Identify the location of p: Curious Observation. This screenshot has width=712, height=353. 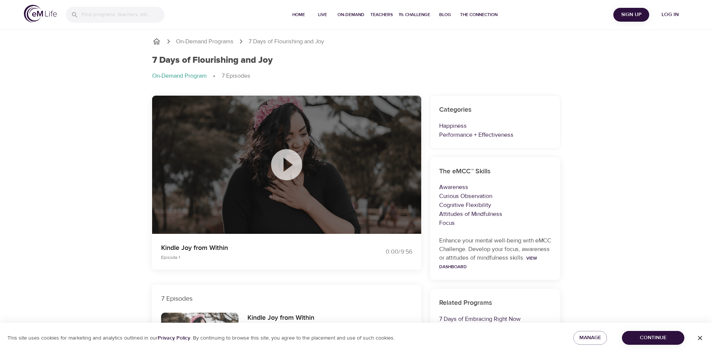
(496, 196).